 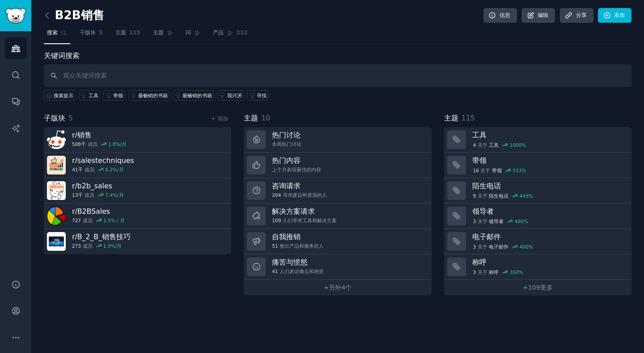 I want to click on a: 热门内容上个月表现最佳的内容, so click(x=337, y=165).